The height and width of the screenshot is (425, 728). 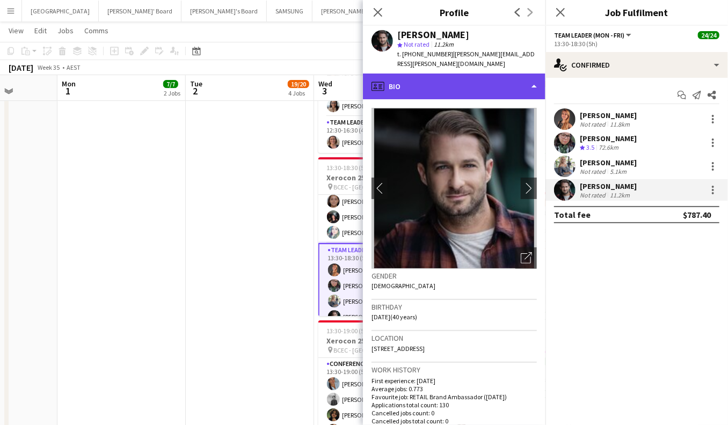 I want to click on a: View, so click(x=16, y=31).